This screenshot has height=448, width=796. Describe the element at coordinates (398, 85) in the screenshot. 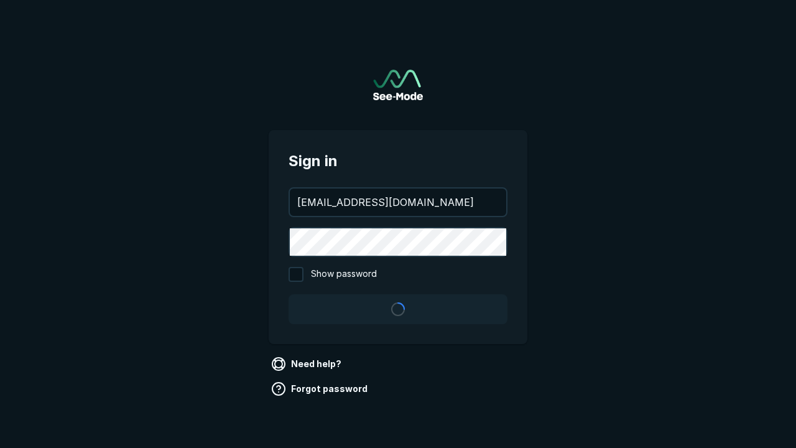

I see `a: Go to sign in` at that location.